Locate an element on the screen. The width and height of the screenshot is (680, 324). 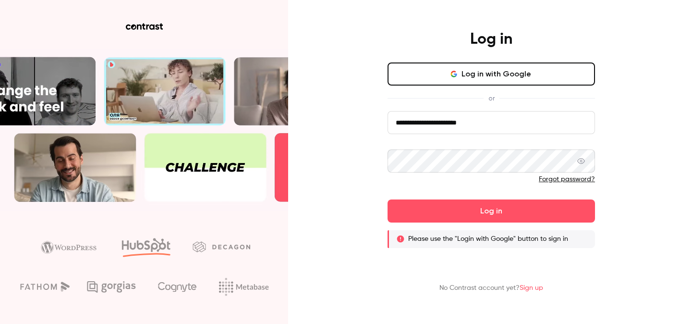
h4: Log in is located at coordinates (491, 39).